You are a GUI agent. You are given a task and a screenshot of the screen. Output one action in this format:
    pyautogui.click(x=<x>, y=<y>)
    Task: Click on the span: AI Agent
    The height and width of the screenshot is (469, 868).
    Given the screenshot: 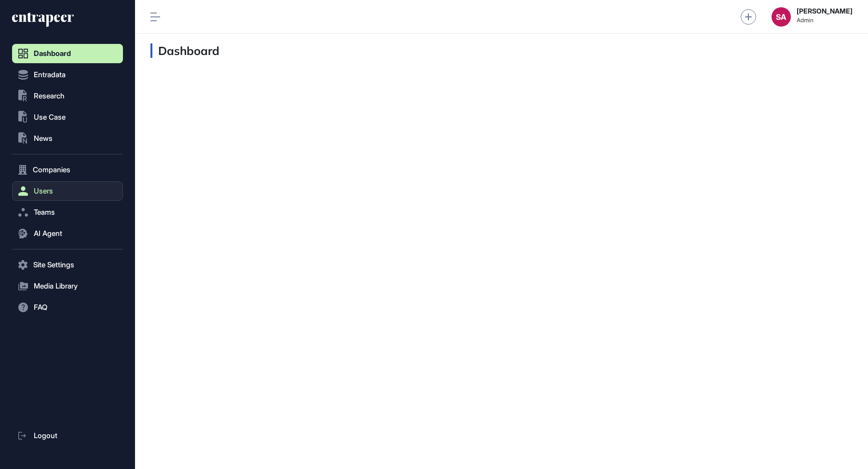 What is the action you would take?
    pyautogui.click(x=48, y=233)
    